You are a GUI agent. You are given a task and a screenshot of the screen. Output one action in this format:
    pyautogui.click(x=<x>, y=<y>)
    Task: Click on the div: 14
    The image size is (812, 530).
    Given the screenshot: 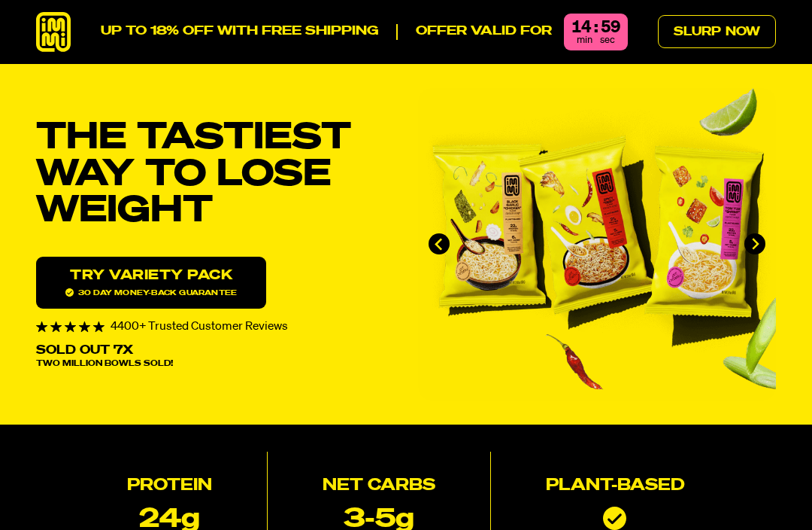 What is the action you would take?
    pyautogui.click(x=581, y=28)
    